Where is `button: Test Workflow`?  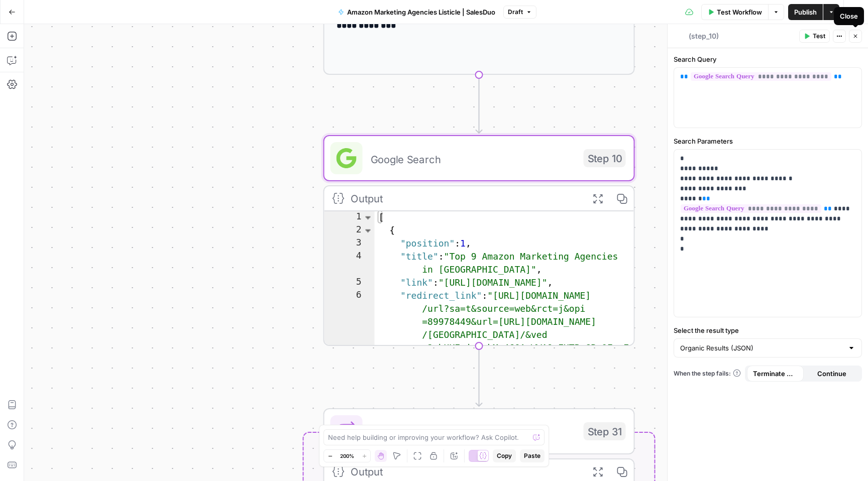
button: Test Workflow is located at coordinates (734, 12).